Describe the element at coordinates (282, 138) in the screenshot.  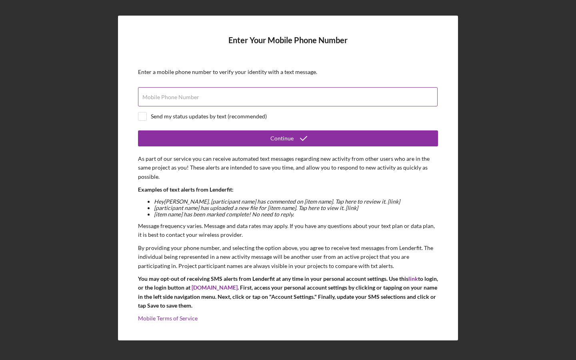
I see `div: Continue` at that location.